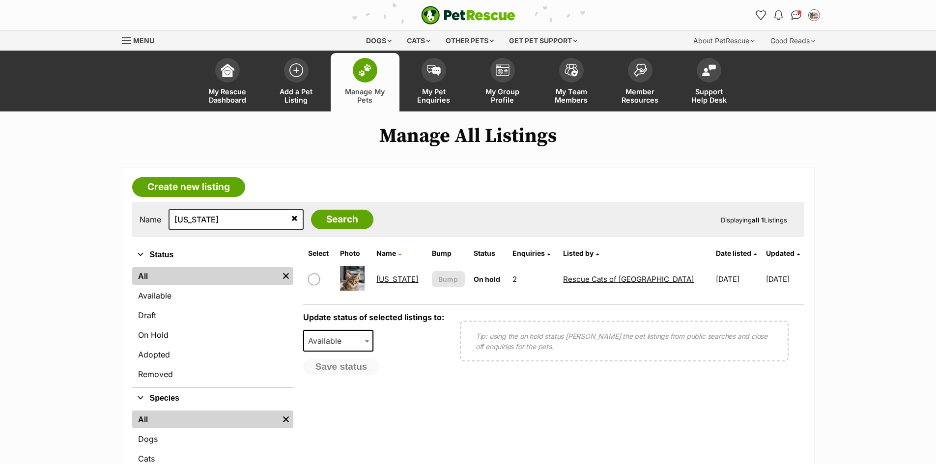 This screenshot has height=464, width=936. What do you see at coordinates (640, 82) in the screenshot?
I see `a: Member Resources` at bounding box center [640, 82].